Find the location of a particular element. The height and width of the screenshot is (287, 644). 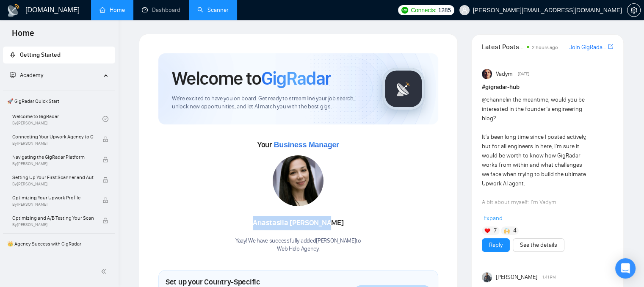

span: Vadym is located at coordinates (504, 74).